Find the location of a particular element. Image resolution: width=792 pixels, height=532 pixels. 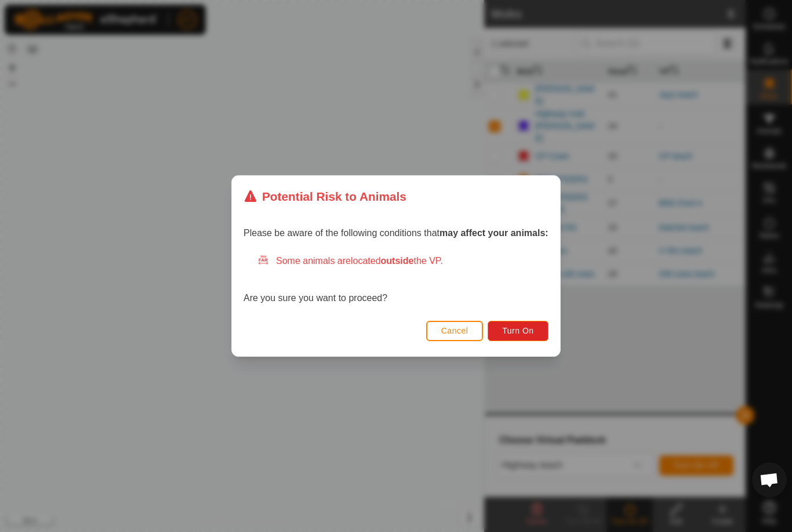

button: Cancel is located at coordinates (455, 331).